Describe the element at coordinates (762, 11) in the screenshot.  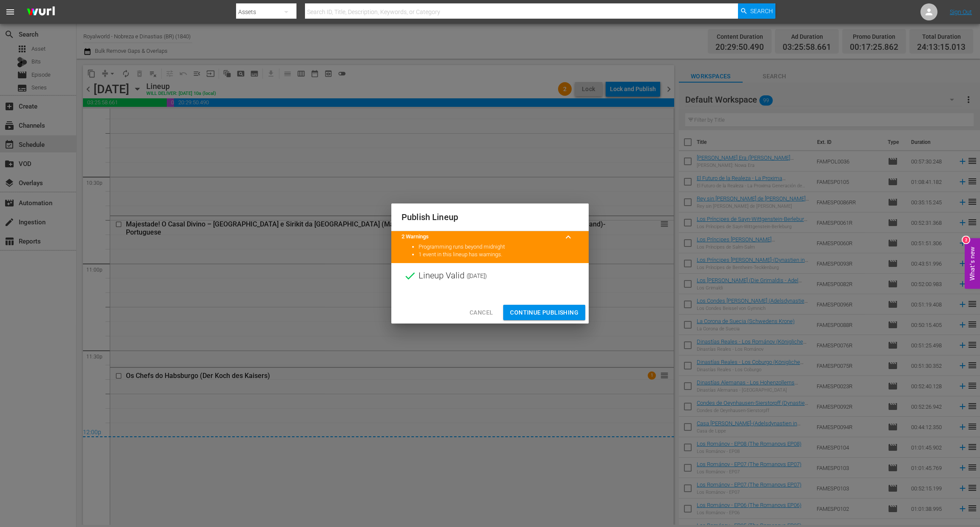
I see `span: Search` at that location.